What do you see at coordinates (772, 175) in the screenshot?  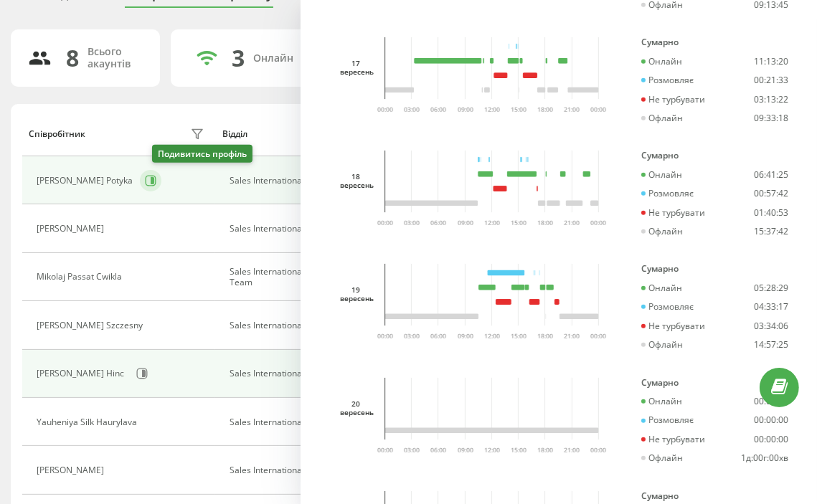 I see `div: 06:41:25` at bounding box center [772, 175].